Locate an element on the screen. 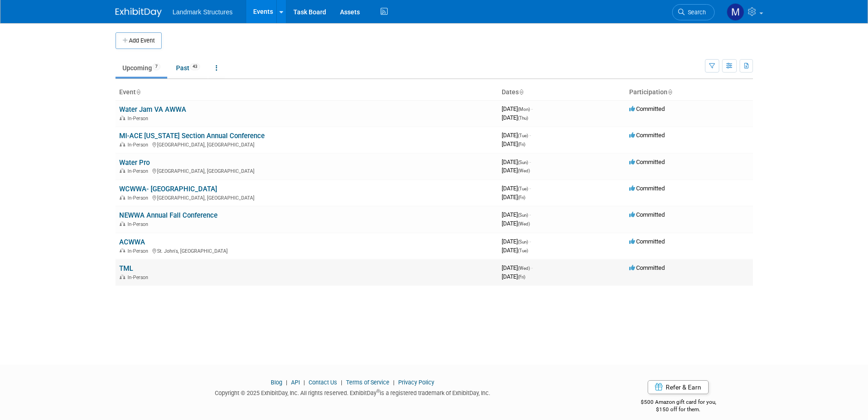  a: Search is located at coordinates (694, 12).